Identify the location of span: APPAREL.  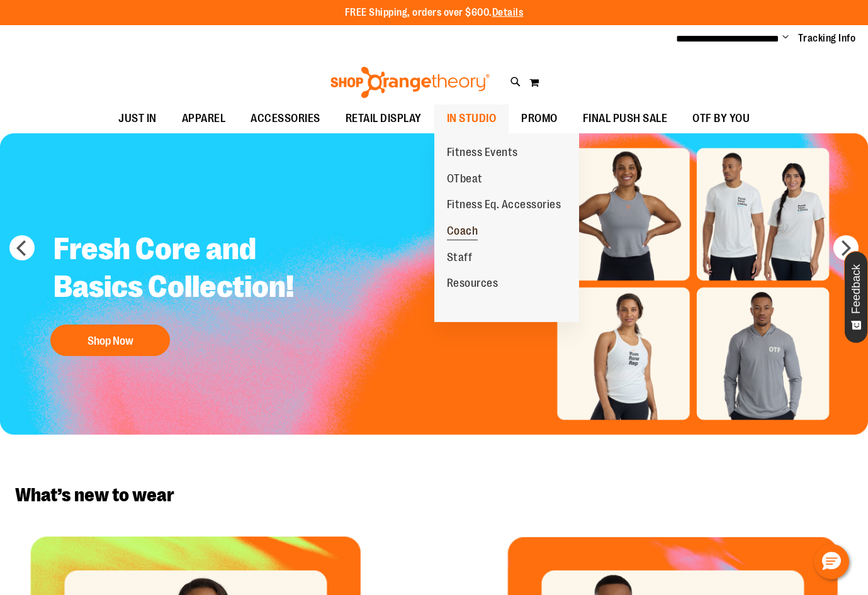
(204, 119).